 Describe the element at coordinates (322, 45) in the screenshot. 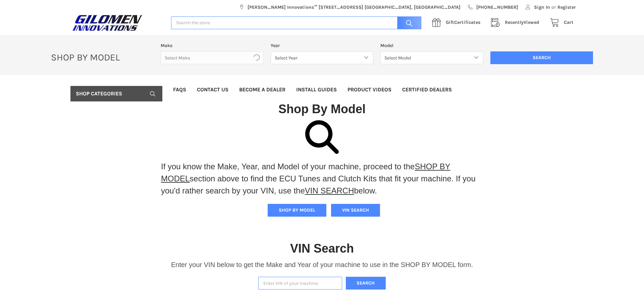

I see `label: Year` at that location.